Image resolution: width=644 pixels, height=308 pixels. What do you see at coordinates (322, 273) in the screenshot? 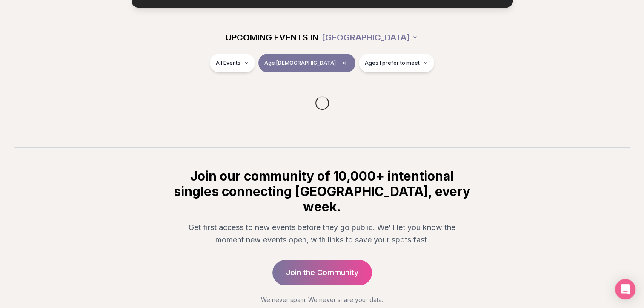
I see `a: Join the Community` at bounding box center [322, 273].